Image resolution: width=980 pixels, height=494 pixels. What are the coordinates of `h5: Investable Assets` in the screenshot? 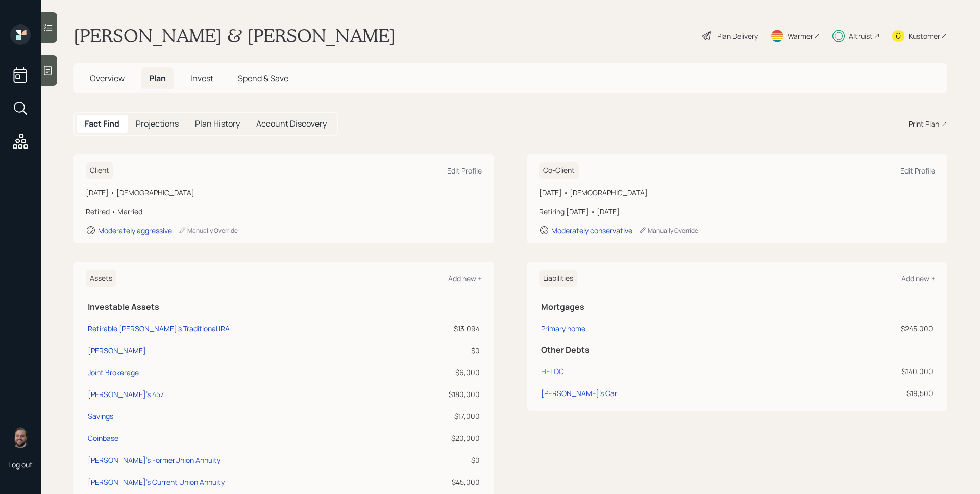 It's located at (284, 307).